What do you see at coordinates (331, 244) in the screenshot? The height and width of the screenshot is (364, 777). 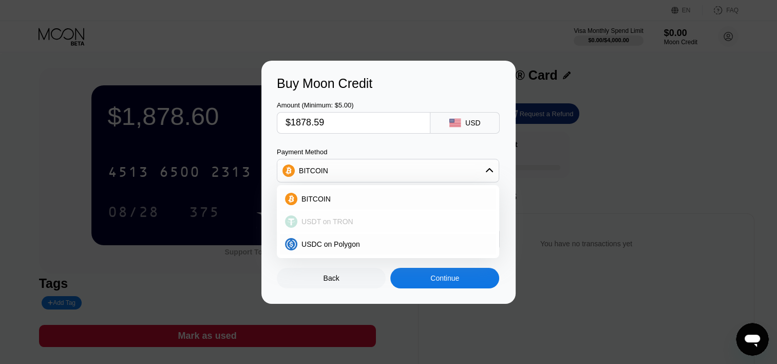 I see `span: USDC on Polygon` at bounding box center [331, 244].